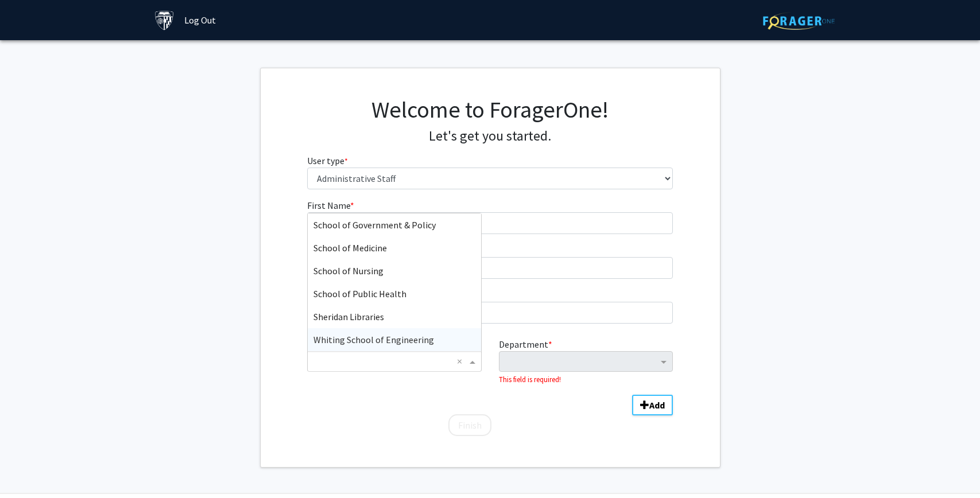 This screenshot has height=498, width=980. Describe the element at coordinates (586, 361) in the screenshot. I see `ng-select: Department` at that location.